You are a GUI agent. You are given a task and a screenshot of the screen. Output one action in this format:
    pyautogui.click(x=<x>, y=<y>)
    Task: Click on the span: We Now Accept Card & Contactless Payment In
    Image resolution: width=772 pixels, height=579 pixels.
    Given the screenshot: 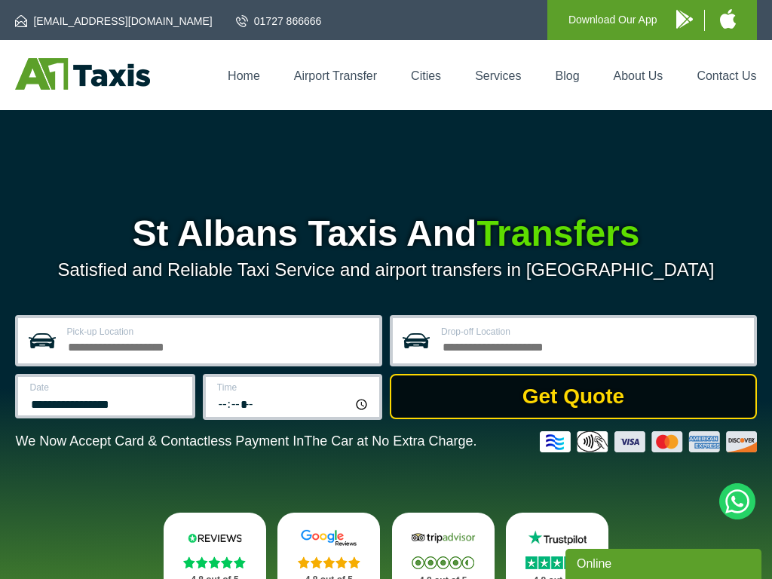 What is the action you would take?
    pyautogui.click(x=159, y=441)
    